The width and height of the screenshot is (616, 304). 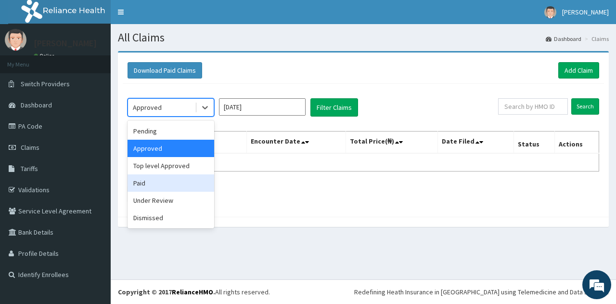 What do you see at coordinates (192, 292) in the screenshot?
I see `a: RelianceHMO` at bounding box center [192, 292].